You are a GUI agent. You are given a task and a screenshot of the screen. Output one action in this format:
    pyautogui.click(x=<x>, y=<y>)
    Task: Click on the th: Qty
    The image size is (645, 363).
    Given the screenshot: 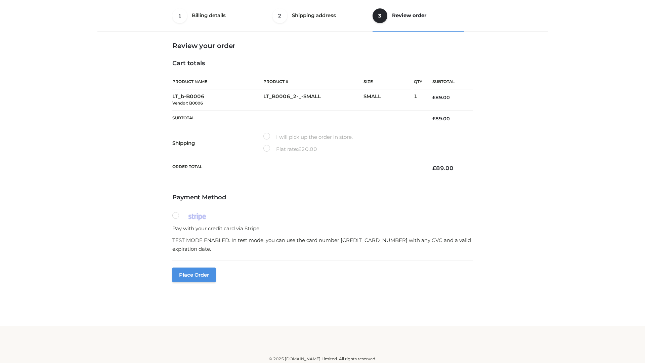 What is the action you would take?
    pyautogui.click(x=418, y=82)
    